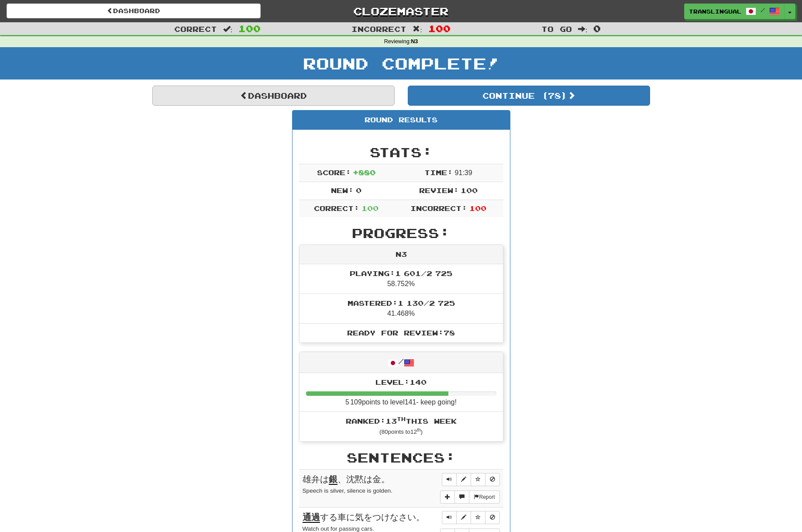 This screenshot has width=802, height=532. What do you see at coordinates (364, 517) in the screenshot?
I see `span: する車に気をつけなさい。` at bounding box center [364, 517].